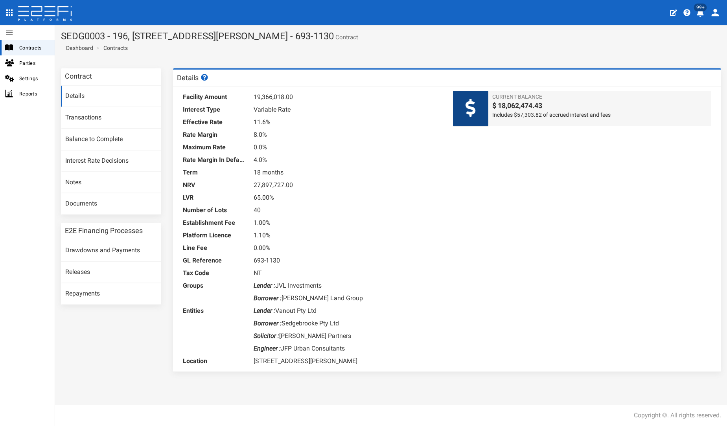 The image size is (727, 426). I want to click on span: Dashboard, so click(78, 48).